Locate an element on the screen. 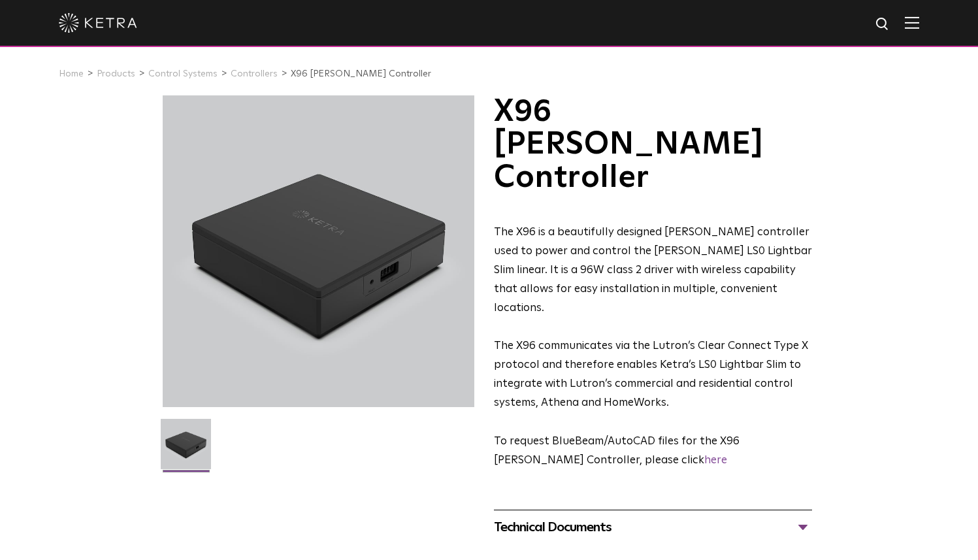  span: The X96 communicates via the Lutron’s Clear Connect Type X protocol and therefore enables Ketra’s... is located at coordinates (651, 374).